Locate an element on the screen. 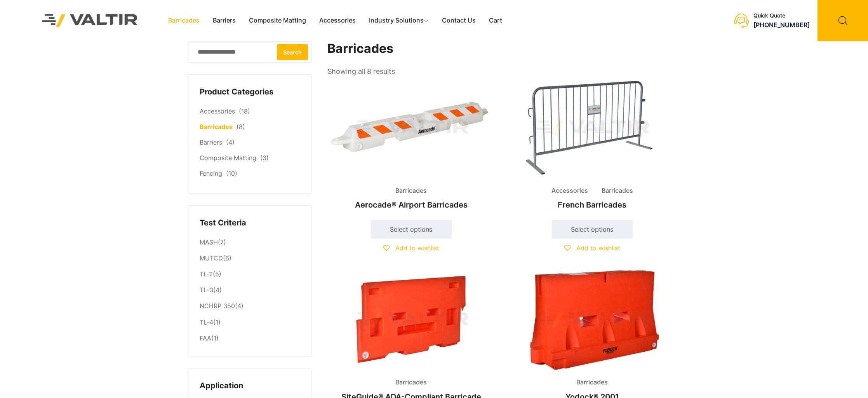 The width and height of the screenshot is (868, 398). li: (6) is located at coordinates (249, 258).